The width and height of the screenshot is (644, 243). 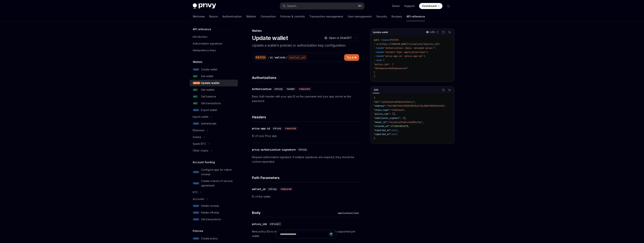 What do you see at coordinates (380, 32) in the screenshot?
I see `span: Update wallet` at bounding box center [380, 32].